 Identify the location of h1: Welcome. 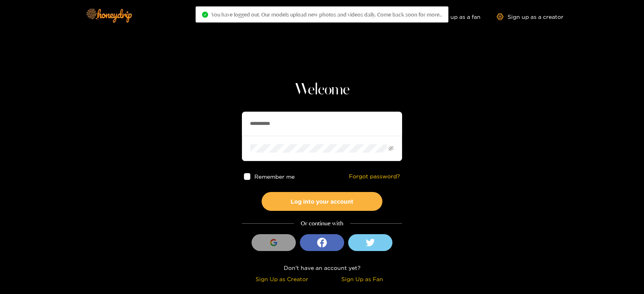
(322, 90).